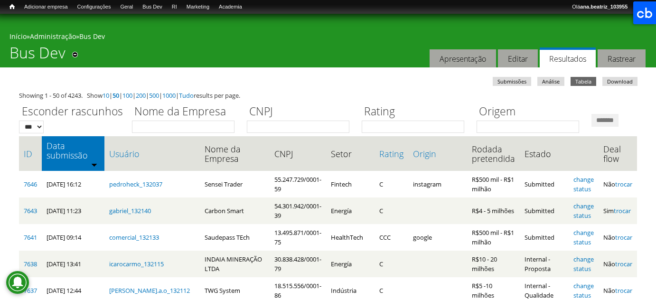  What do you see at coordinates (30, 154) in the screenshot?
I see `a: ID` at bounding box center [30, 154].